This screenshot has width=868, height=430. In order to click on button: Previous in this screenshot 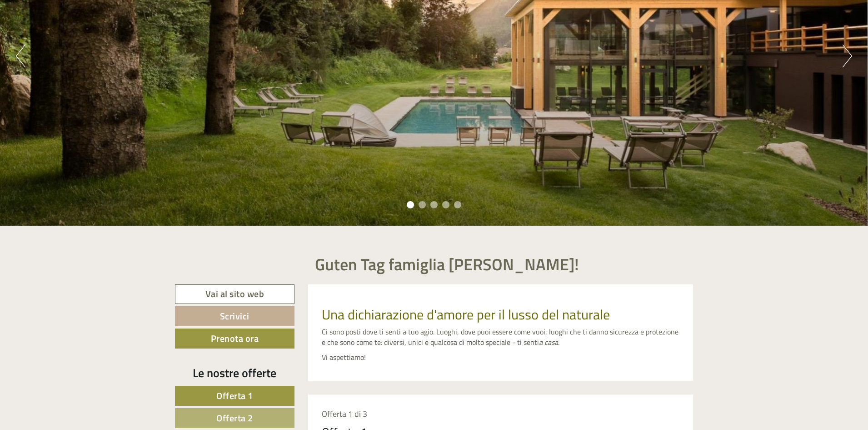, I will do `click(20, 56)`.